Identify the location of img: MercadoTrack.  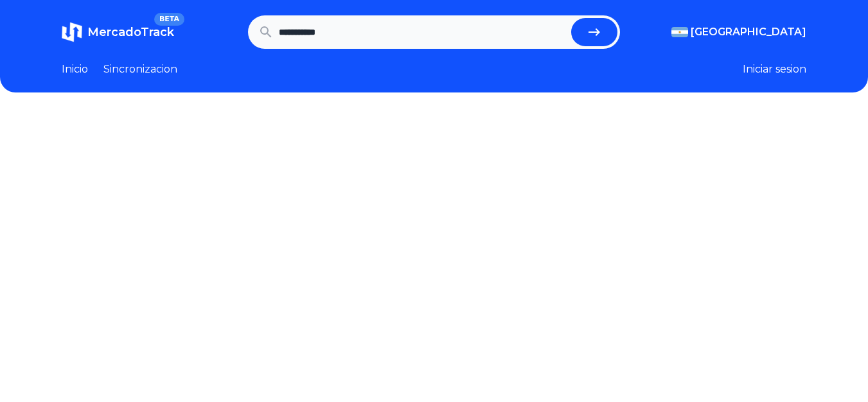
(72, 32).